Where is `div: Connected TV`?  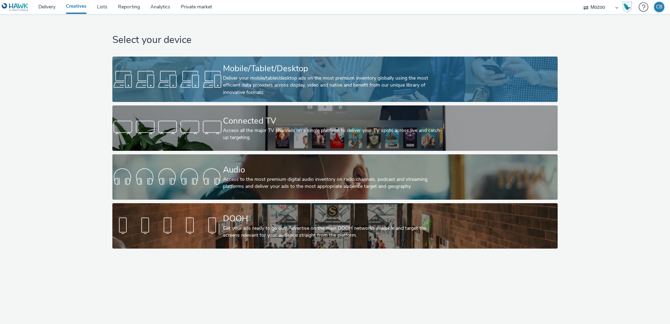
div: Connected TV is located at coordinates (334, 121).